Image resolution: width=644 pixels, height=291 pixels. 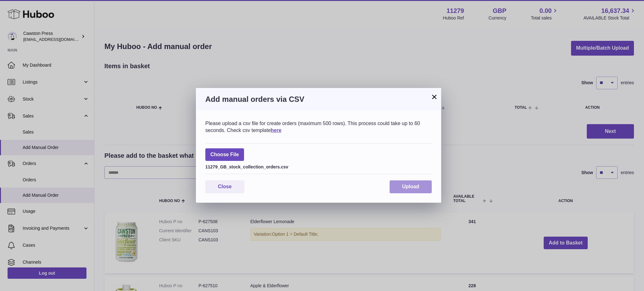 I want to click on span: Upload, so click(x=411, y=187).